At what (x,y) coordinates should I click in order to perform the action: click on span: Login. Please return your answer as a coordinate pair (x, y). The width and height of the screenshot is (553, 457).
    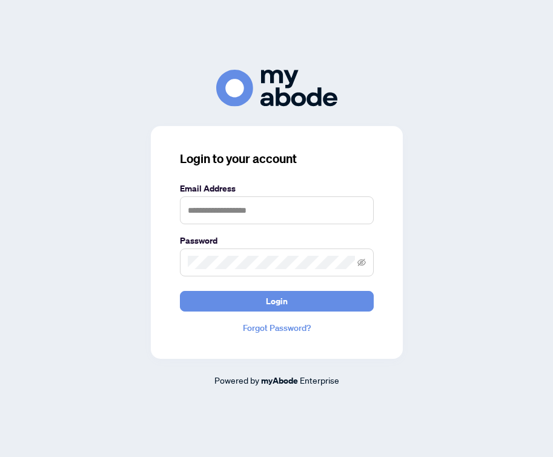
    Looking at the image, I should click on (277, 301).